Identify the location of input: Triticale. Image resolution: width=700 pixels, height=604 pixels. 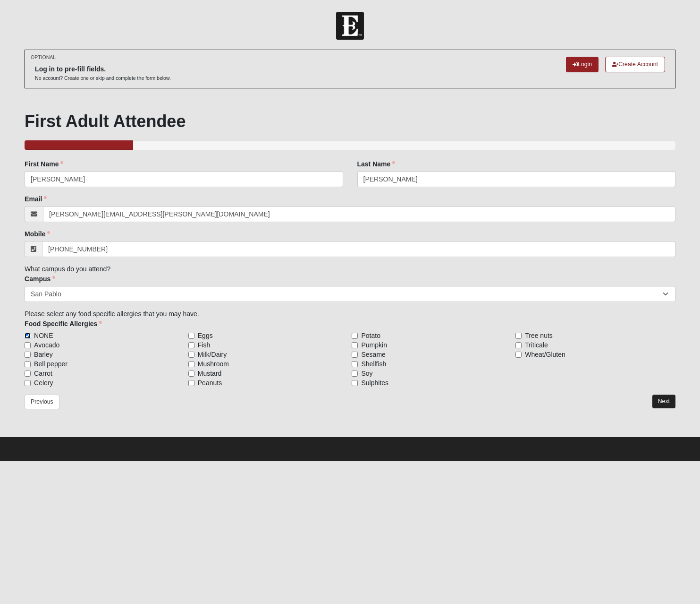
(518, 345).